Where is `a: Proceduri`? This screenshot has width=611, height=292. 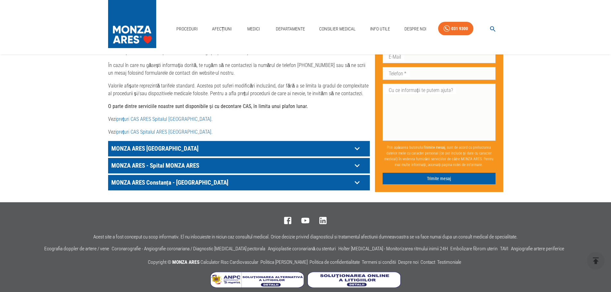 a: Proceduri is located at coordinates (187, 29).